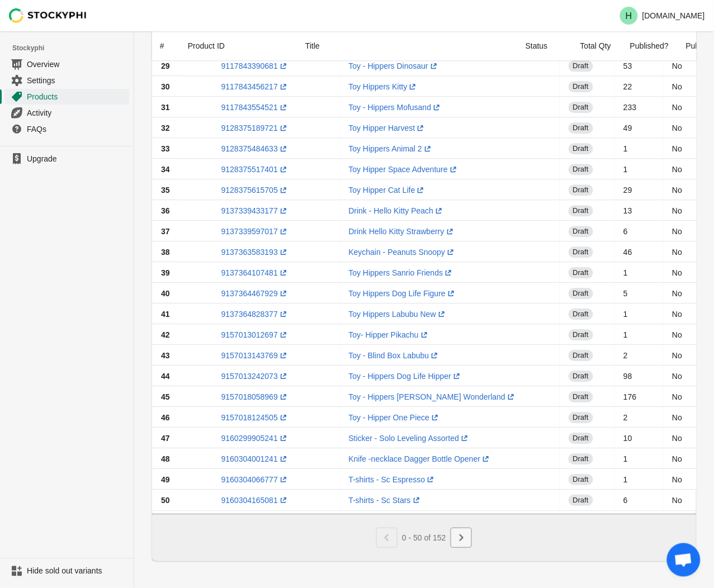 This screenshot has height=588, width=714. I want to click on a: 9137364467929(opens a new window), so click(255, 294).